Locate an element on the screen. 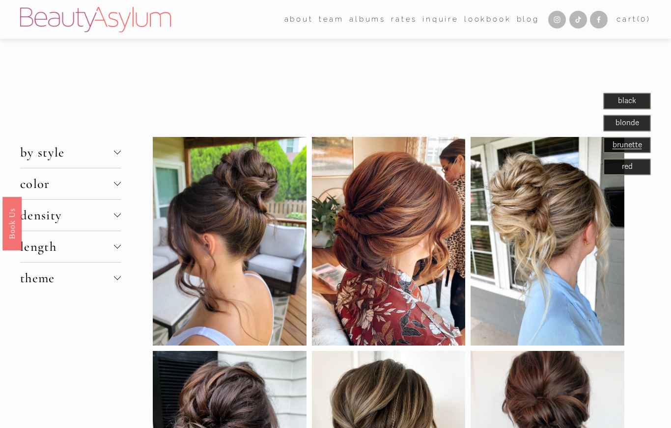 The height and width of the screenshot is (428, 671). span: black is located at coordinates (627, 101).